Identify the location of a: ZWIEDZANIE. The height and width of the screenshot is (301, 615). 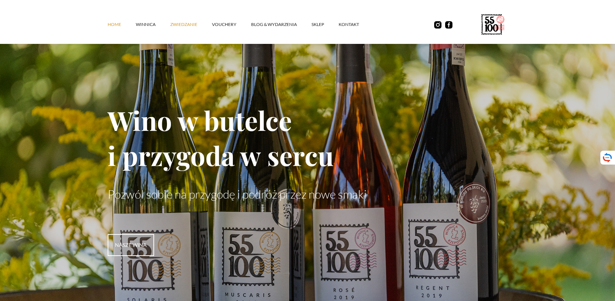
(191, 25).